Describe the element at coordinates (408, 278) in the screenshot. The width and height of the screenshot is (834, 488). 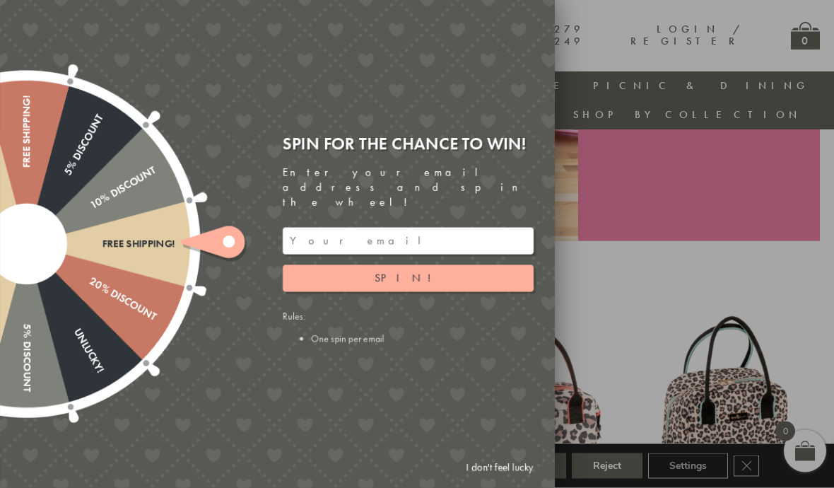
I see `span: Spin!` at that location.